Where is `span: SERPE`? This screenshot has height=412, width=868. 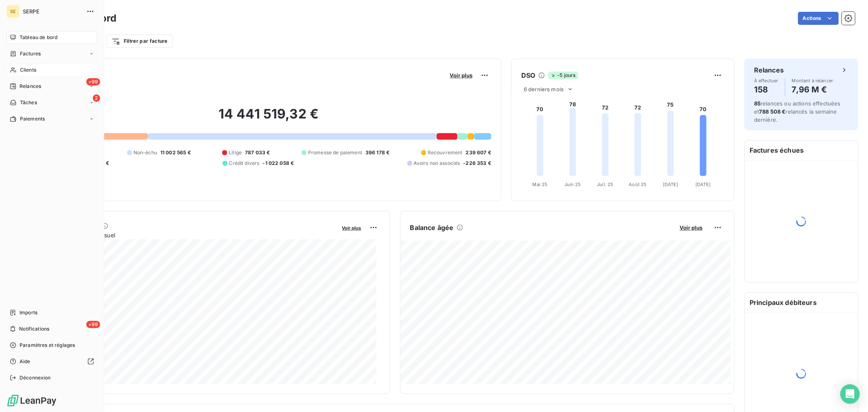
span: SERPE is located at coordinates (52, 11).